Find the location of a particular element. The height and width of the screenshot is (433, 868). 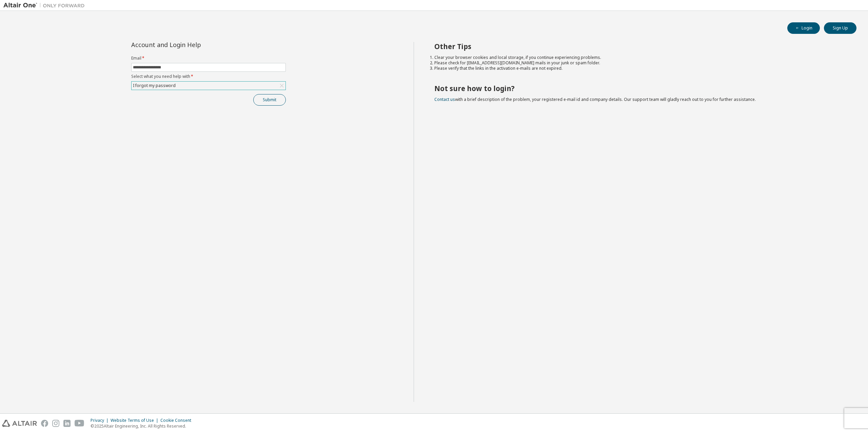

img: youtube.svg is located at coordinates (79, 423).